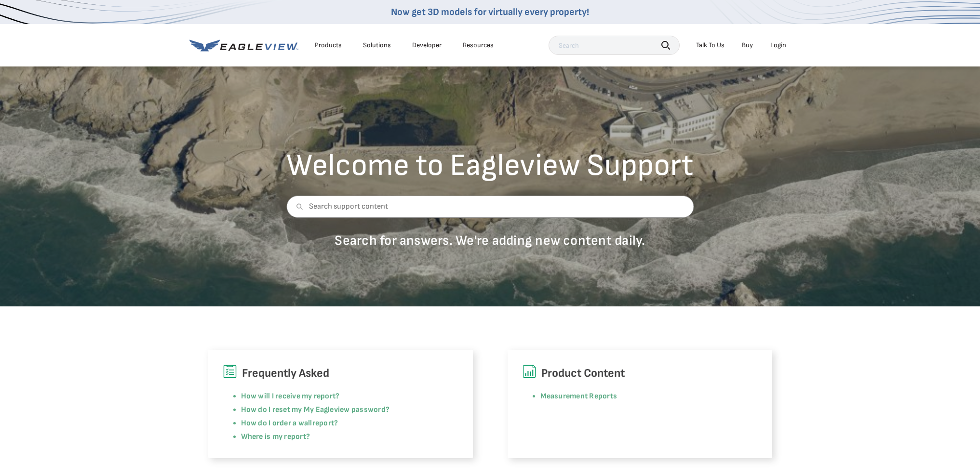 Image resolution: width=980 pixels, height=475 pixels. Describe the element at coordinates (328, 45) in the screenshot. I see `div: Products` at that location.